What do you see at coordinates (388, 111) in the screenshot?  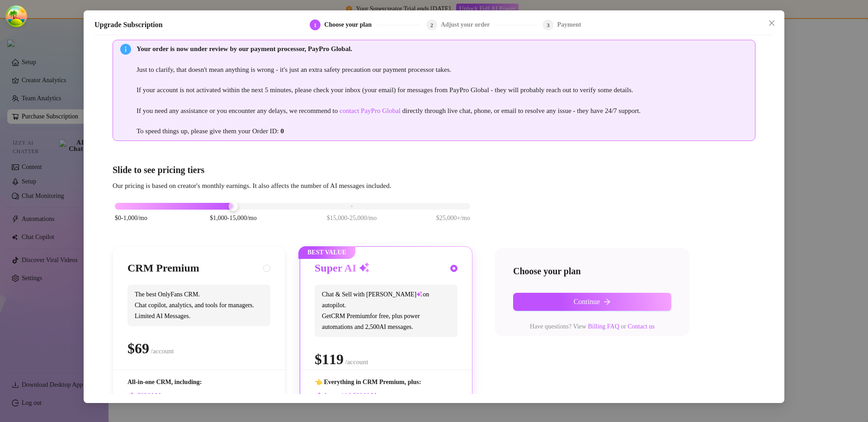 I see `span: If you need any assistance or you encounter any delays, we recommend to directly through live cha...` at bounding box center [388, 111].